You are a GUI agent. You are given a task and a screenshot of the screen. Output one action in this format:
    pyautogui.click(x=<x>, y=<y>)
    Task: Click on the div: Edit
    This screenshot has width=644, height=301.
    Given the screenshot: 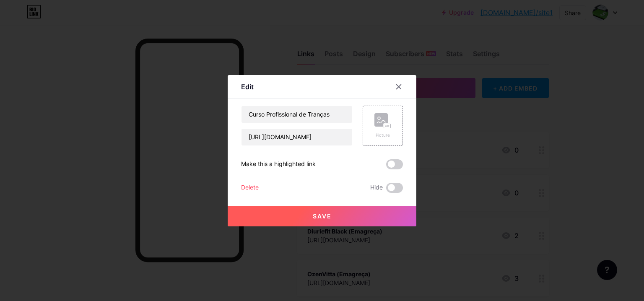 What is the action you would take?
    pyautogui.click(x=248, y=87)
    